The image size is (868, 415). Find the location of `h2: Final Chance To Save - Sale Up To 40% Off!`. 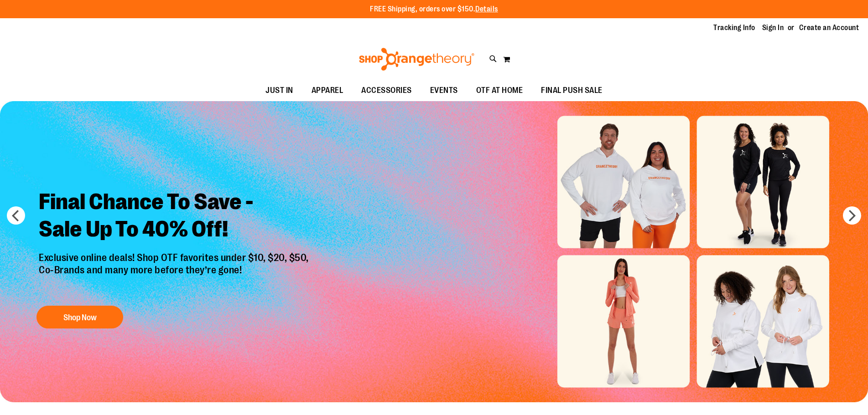

h2: Final Chance To Save - Sale Up To 40% Off! is located at coordinates (175, 217).